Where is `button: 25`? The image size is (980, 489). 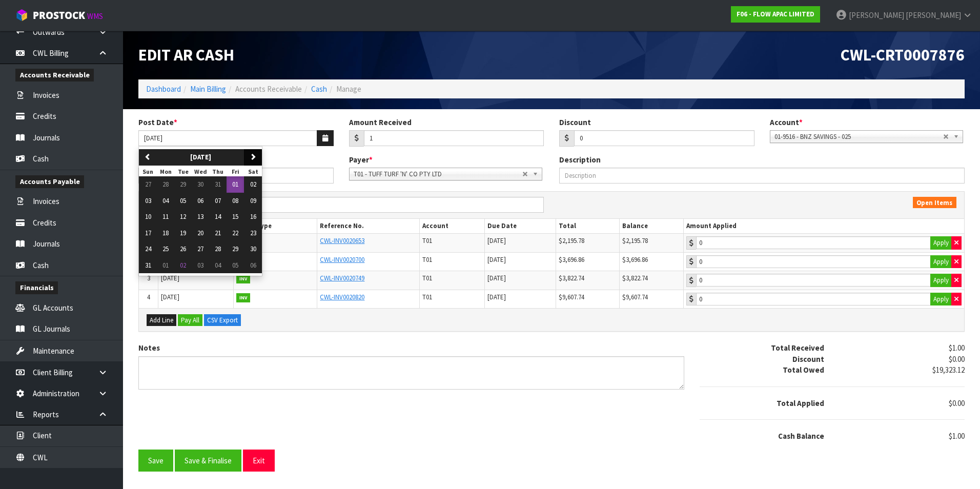 button: 25 is located at coordinates (166, 249).